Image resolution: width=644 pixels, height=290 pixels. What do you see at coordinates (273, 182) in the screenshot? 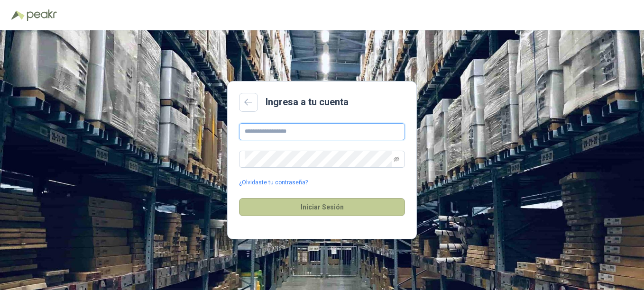
I see `a: ¿Olvidaste tu contraseña?` at bounding box center [273, 182].